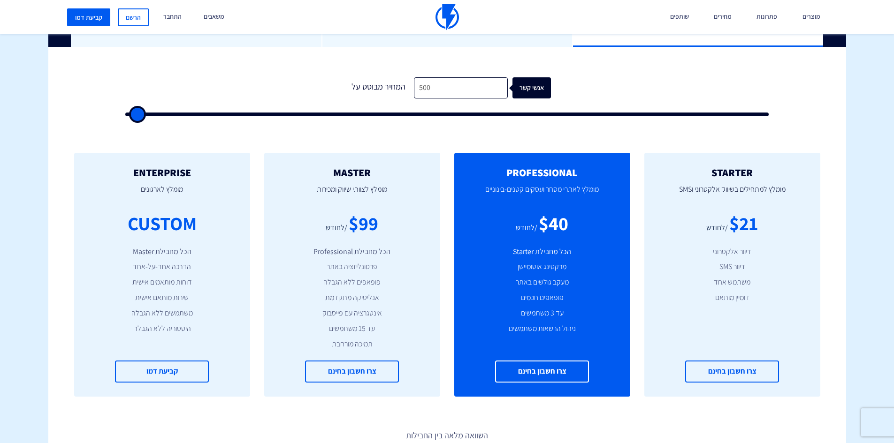  I want to click on div: CUSTOM, so click(162, 223).